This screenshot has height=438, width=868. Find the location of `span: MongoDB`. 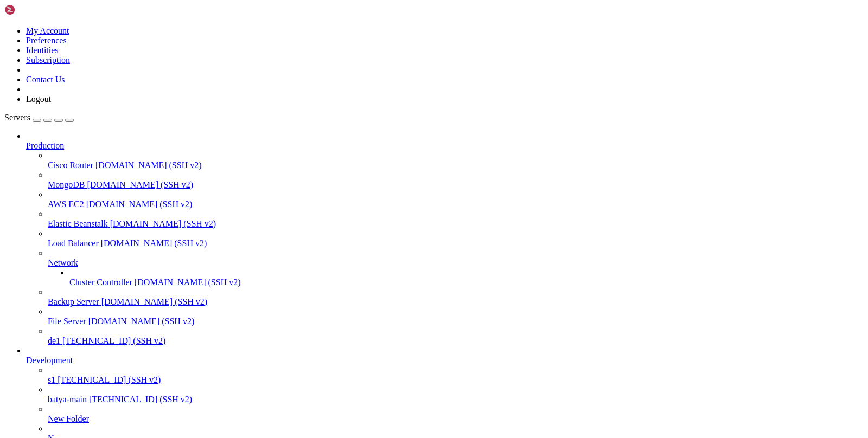

span: MongoDB is located at coordinates (67, 185).